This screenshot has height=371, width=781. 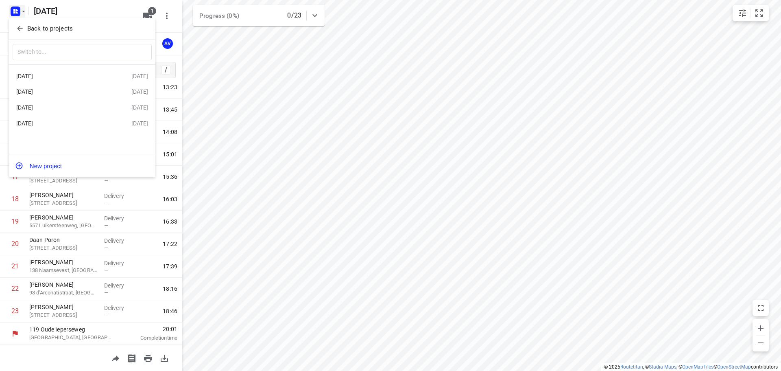 What do you see at coordinates (82, 166) in the screenshot?
I see `button: New project` at bounding box center [82, 166].